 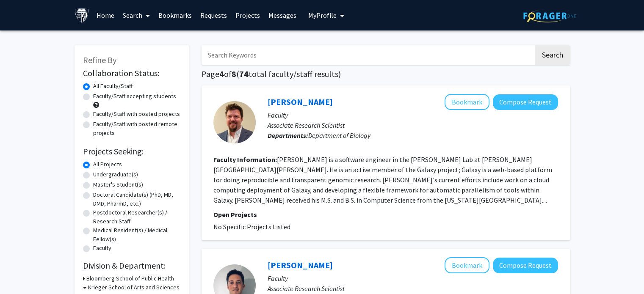 I want to click on button: Compose Request to Dannon Baker, so click(x=526, y=102).